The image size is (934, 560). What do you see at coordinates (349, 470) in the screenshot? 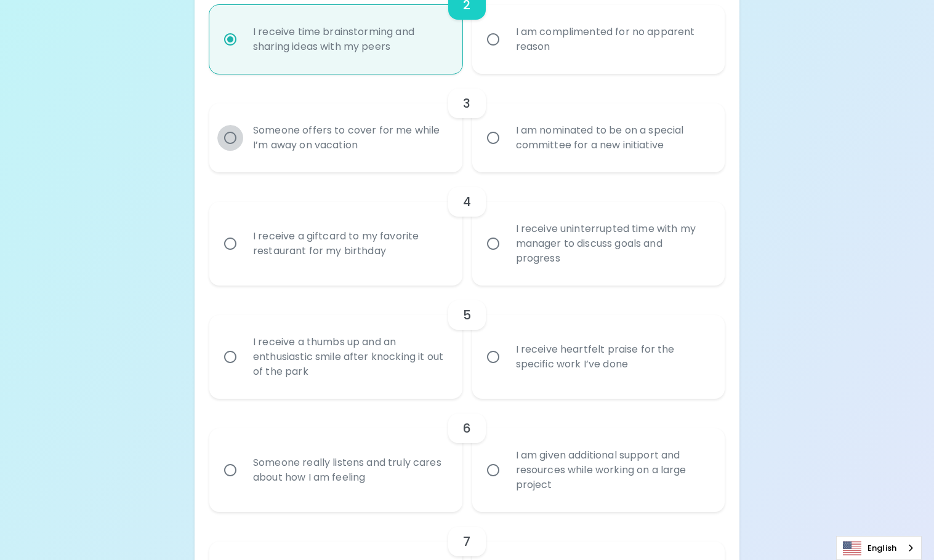
I see `div: Someone really listens and truly cares about how I am feeling` at bounding box center [349, 470].